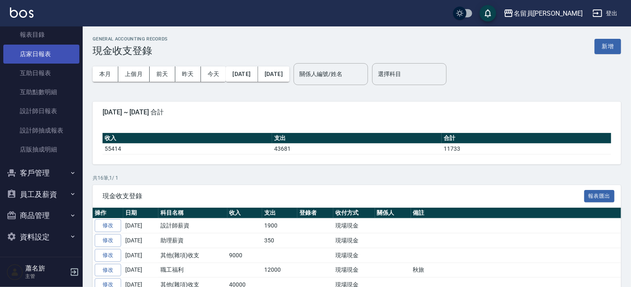 This screenshot has width=631, height=287. What do you see at coordinates (213, 74) in the screenshot?
I see `button: 今天` at bounding box center [213, 74].